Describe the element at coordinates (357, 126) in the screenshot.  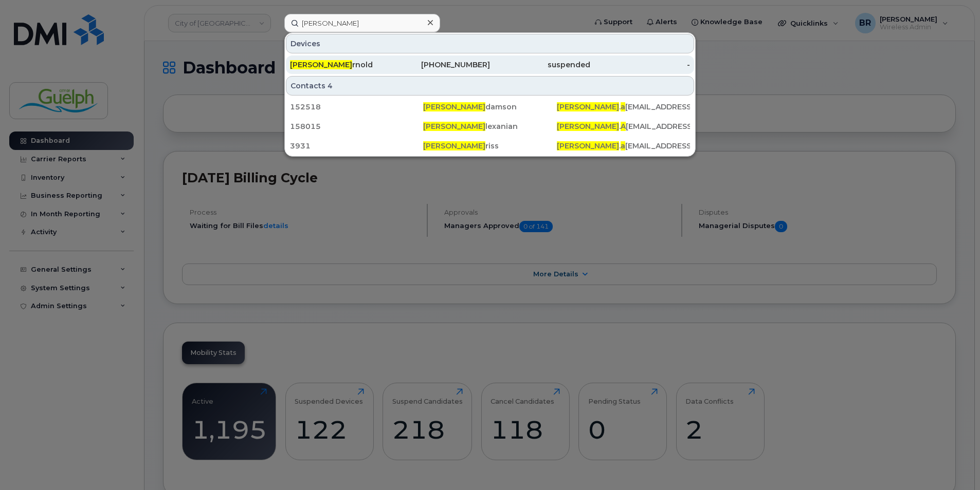
I see `div: 158015` at that location.